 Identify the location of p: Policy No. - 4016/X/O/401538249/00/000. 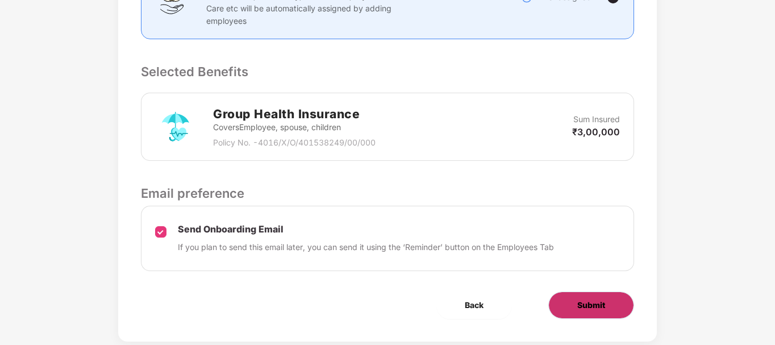
(294, 143).